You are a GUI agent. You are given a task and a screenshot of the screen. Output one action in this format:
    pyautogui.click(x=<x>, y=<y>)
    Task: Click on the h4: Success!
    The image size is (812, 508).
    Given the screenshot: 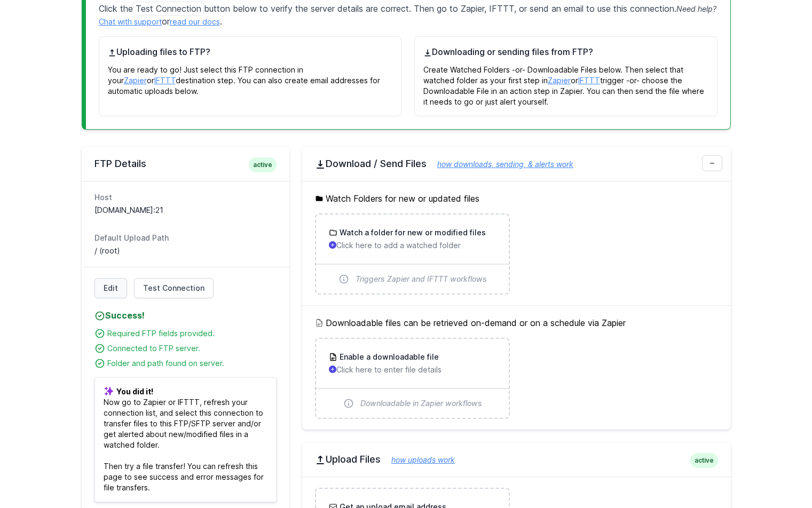 What is the action you would take?
    pyautogui.click(x=185, y=315)
    